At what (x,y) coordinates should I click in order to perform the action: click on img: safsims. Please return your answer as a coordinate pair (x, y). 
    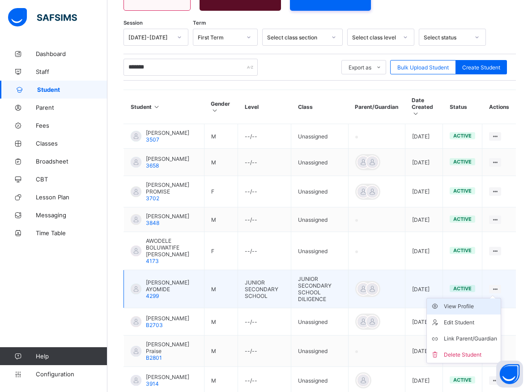
    Looking at the image, I should click on (42, 18).